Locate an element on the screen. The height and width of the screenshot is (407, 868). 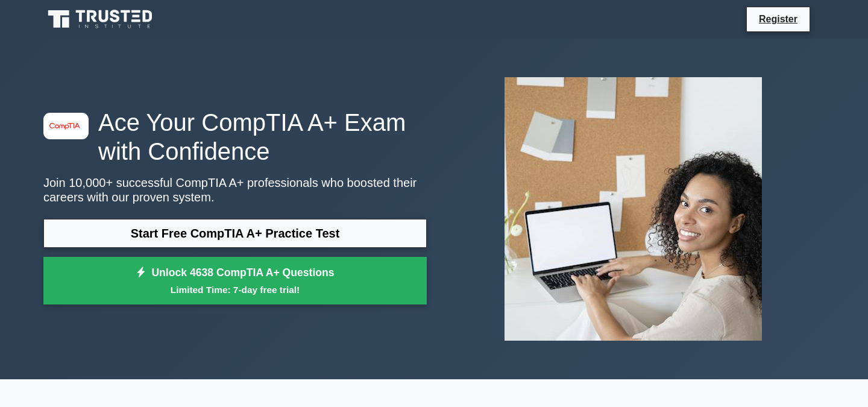
h1: Ace Your CompTIA A+ Exam with Confidence is located at coordinates (235, 137).